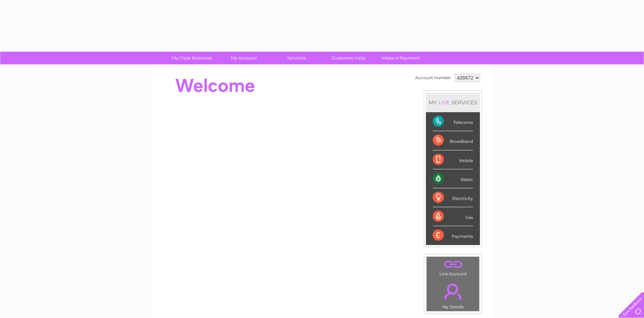  I want to click on td: Account number, so click(433, 78).